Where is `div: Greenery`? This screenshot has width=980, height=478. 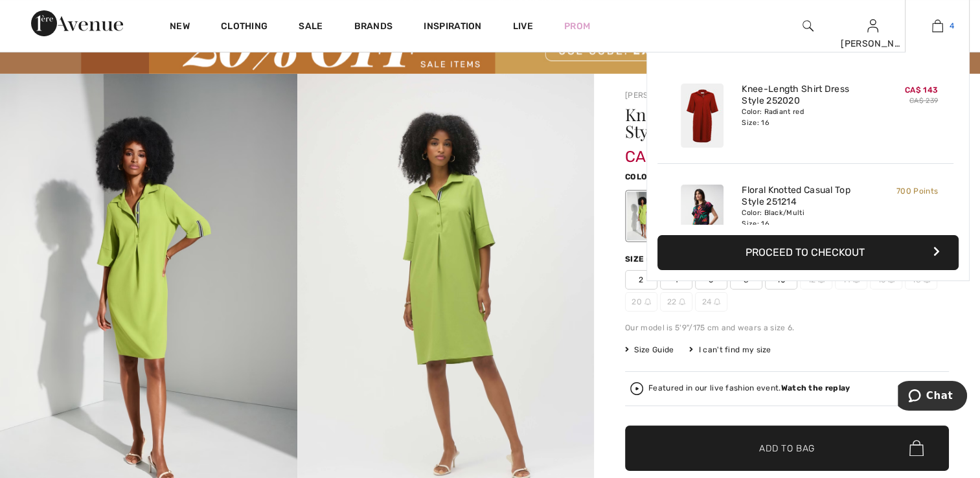
div: Greenery is located at coordinates (644, 216).